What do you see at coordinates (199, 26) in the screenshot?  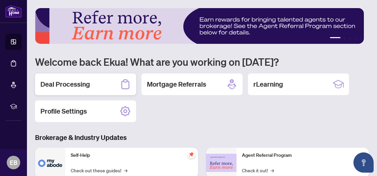 I see `img: Slide 0` at bounding box center [199, 26].